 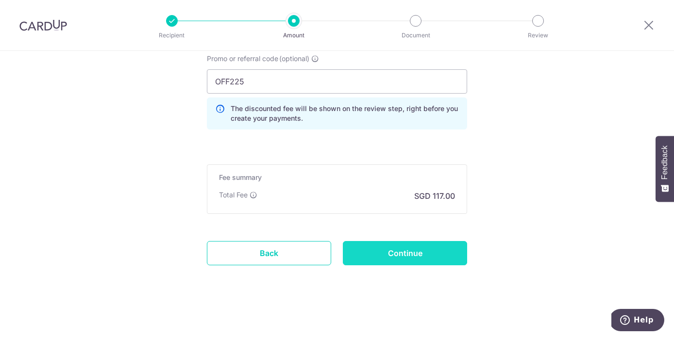 What do you see at coordinates (294, 35) in the screenshot?
I see `p: Amount` at bounding box center [294, 35].